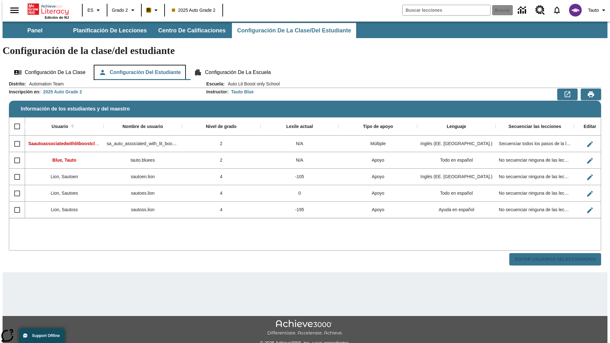  I want to click on div: Secuenciar las lecciones, so click(535, 127).